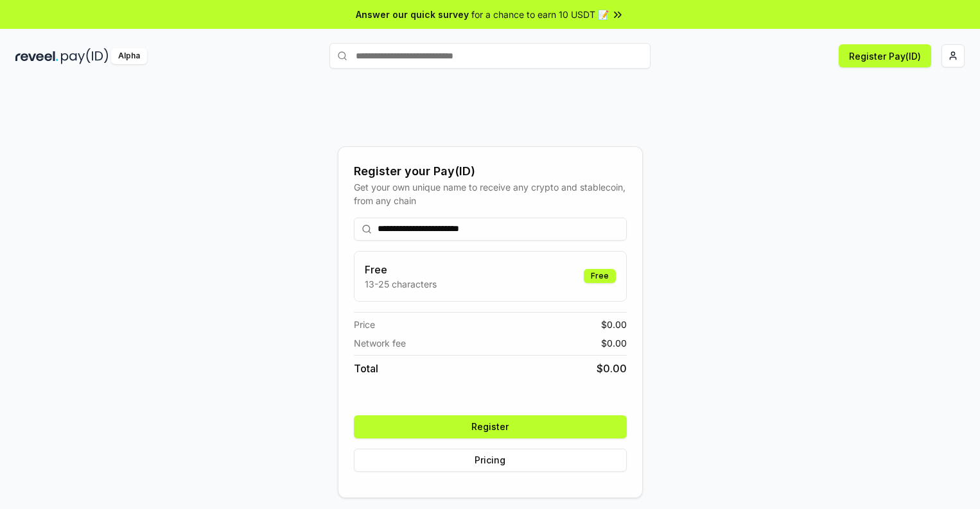 The height and width of the screenshot is (509, 980). I want to click on span: Network fee, so click(379, 343).